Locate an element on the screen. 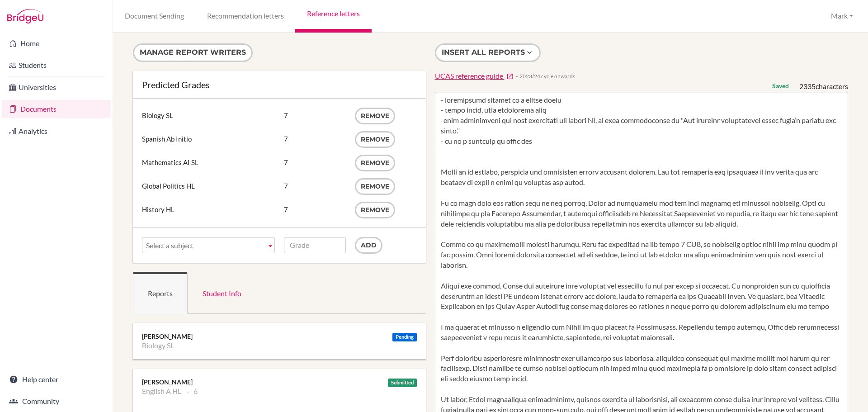 The width and height of the screenshot is (868, 412). span: Select a subject is located at coordinates (204, 246).